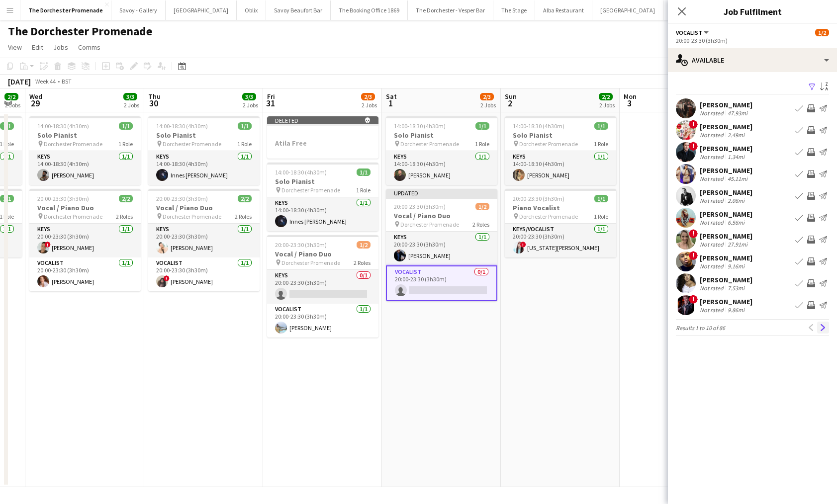 This screenshot has height=504, width=837. Describe the element at coordinates (36, 97) in the screenshot. I see `span: Wed` at that location.